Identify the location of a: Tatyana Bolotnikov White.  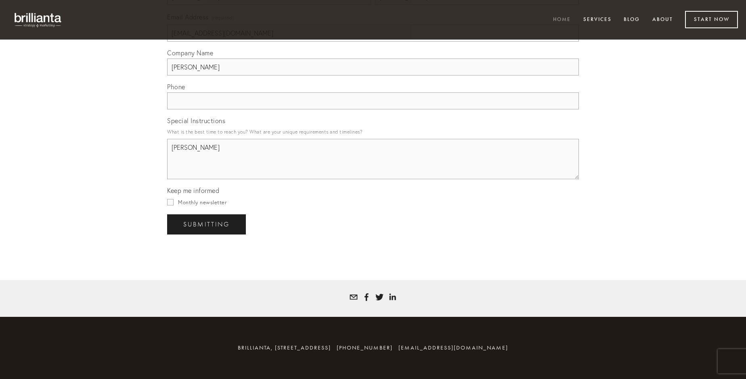
(366, 297).